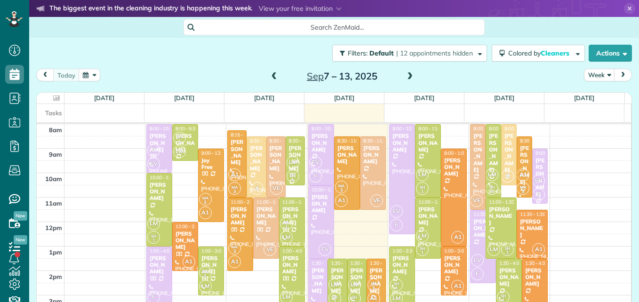 This screenshot has width=639, height=302. What do you see at coordinates (434, 53) in the screenshot?
I see `span: | 12 appointments hidden` at bounding box center [434, 53].